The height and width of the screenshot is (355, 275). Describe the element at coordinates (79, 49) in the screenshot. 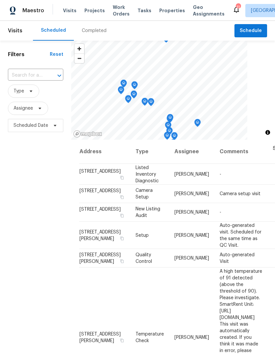

I see `span: Zoom in` at that location.